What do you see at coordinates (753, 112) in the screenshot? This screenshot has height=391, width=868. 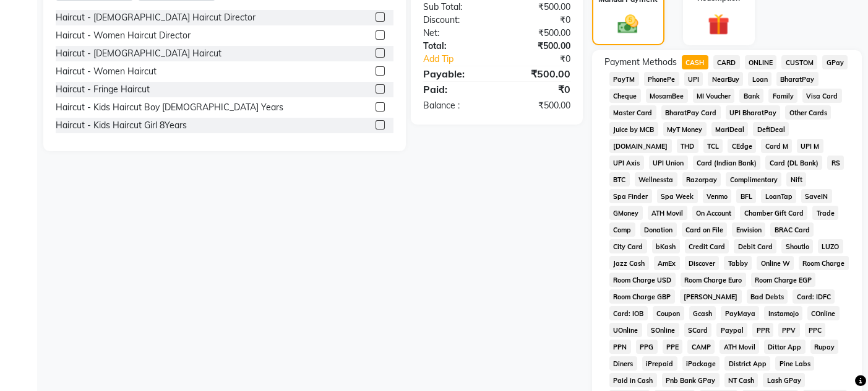 I see `span: UPI BharatPay` at bounding box center [753, 112].